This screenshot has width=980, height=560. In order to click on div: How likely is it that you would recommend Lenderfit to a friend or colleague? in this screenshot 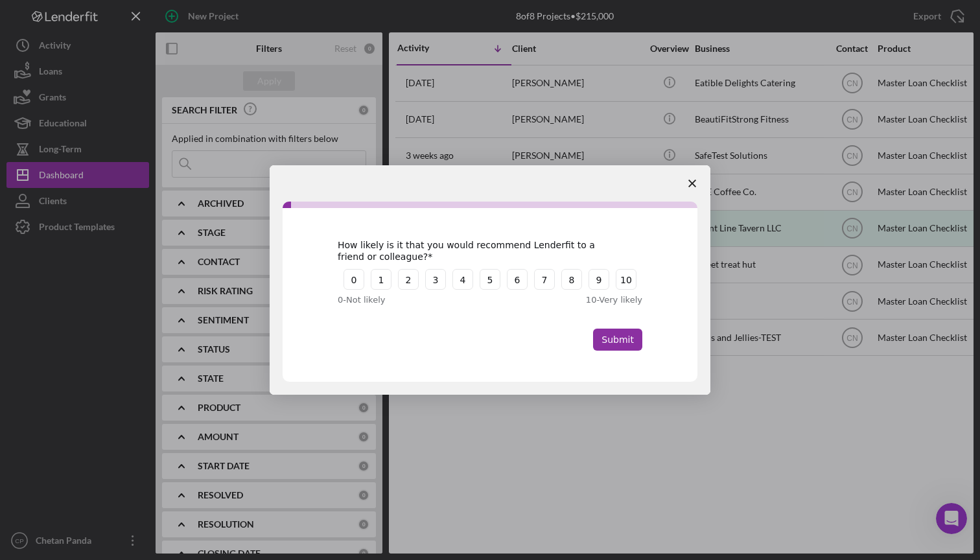, I will do `click(480, 250)`.